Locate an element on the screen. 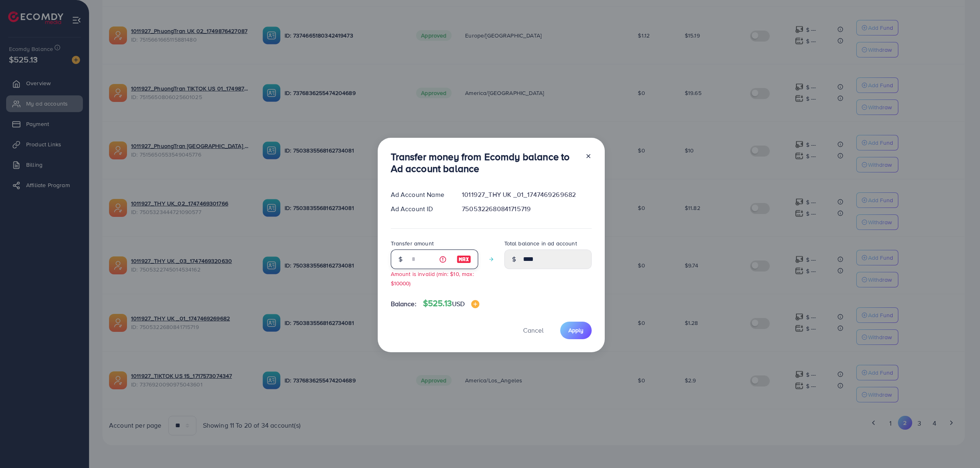 The image size is (980, 468). button: Cancel is located at coordinates (533, 331).